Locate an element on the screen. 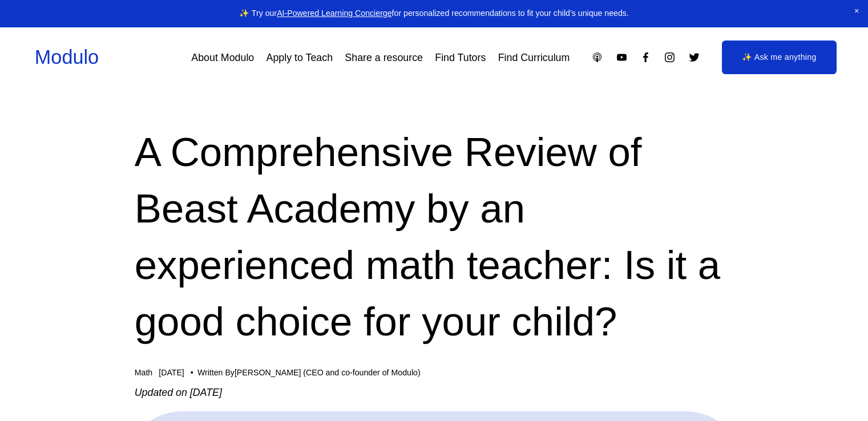 This screenshot has height=421, width=868. a: YouTube is located at coordinates (621, 57).